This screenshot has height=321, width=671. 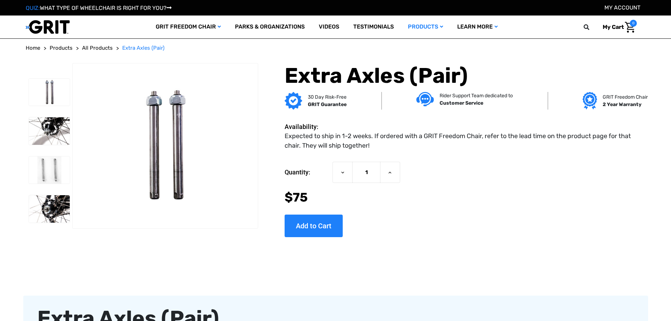 What do you see at coordinates (327, 97) in the screenshot?
I see `p: 30 Day Risk-Free` at bounding box center [327, 97].